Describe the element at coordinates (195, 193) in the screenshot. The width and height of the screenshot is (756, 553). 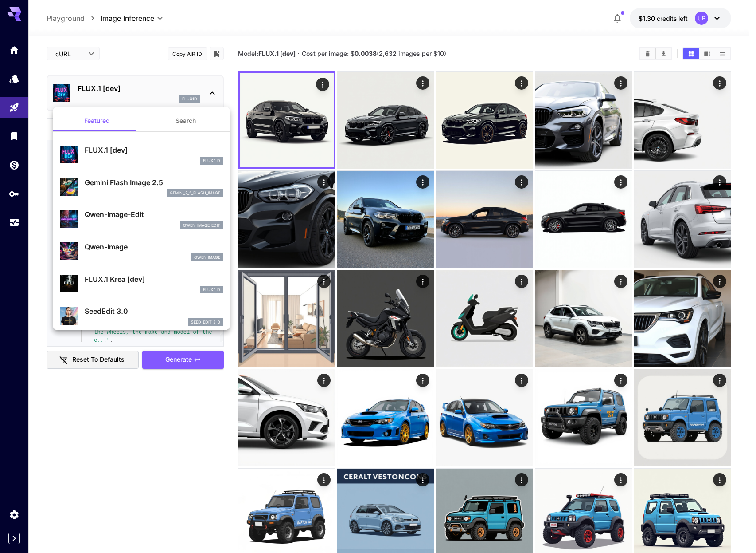
I see `p: gemini_2_5_flash_image` at that location.